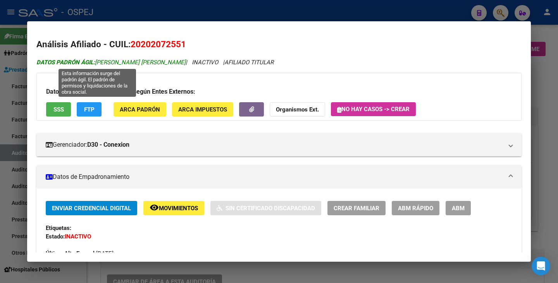  Describe the element at coordinates (416, 209) in the screenshot. I see `span: ABM Rápido` at that location.